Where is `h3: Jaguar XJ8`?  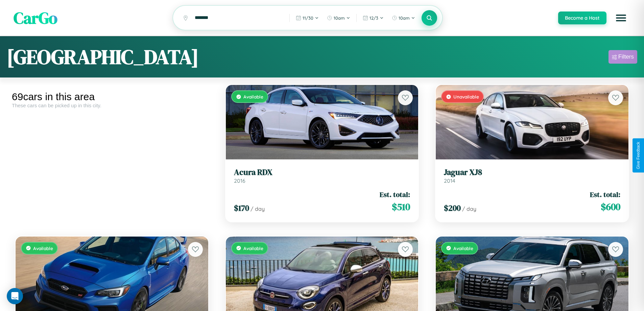 h3: Jaguar XJ8 is located at coordinates (532, 172).